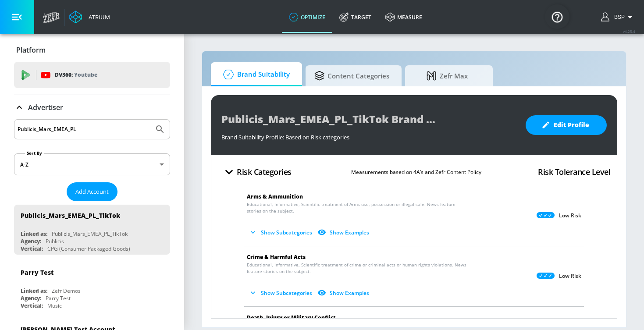  What do you see at coordinates (76, 75) in the screenshot?
I see `p: DV360:` at bounding box center [76, 75].